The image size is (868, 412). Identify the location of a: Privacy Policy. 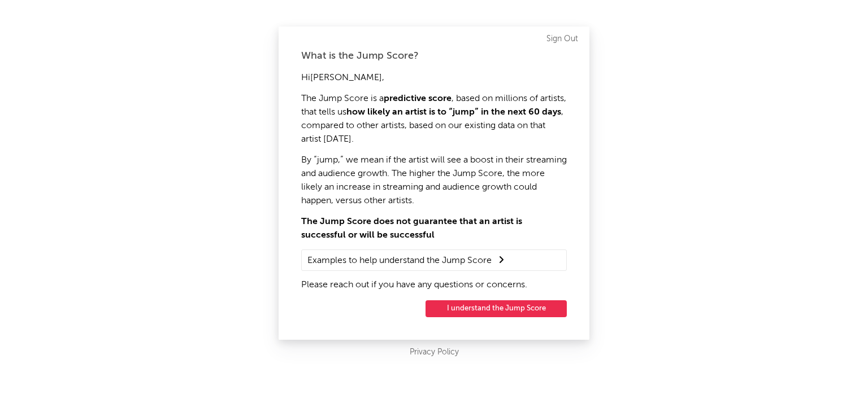
(434, 352).